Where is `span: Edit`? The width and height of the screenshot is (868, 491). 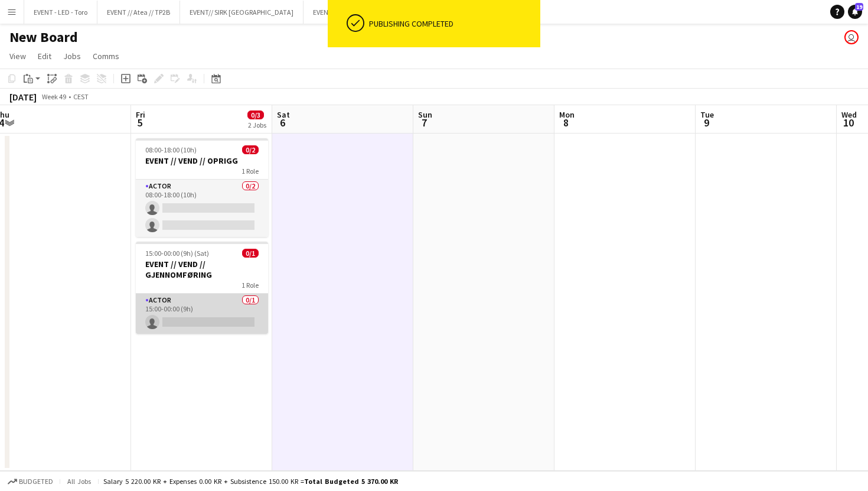 span: Edit is located at coordinates (45, 56).